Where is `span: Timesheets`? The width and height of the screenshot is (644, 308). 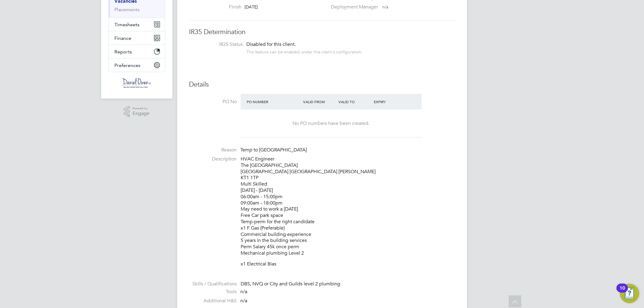 span: Timesheets is located at coordinates (127, 24).